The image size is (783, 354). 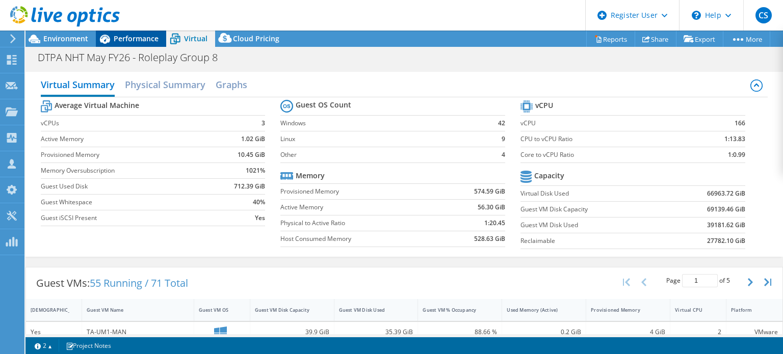 I want to click on span: Performance, so click(x=136, y=38).